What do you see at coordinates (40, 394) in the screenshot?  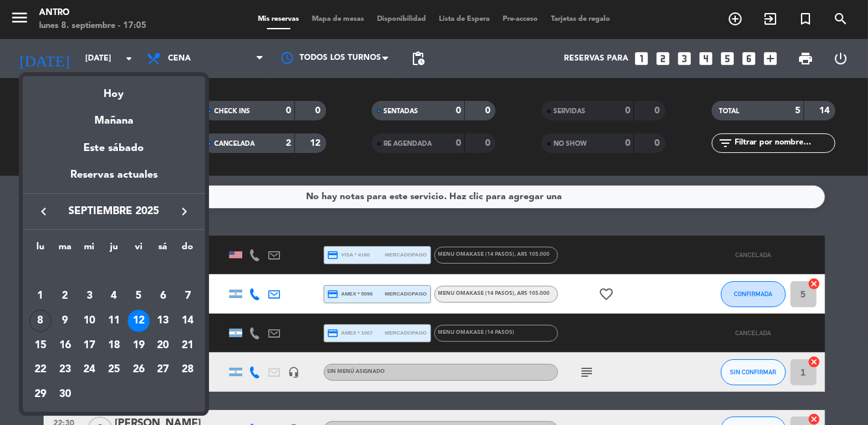 I see `div: 29` at bounding box center [40, 394].